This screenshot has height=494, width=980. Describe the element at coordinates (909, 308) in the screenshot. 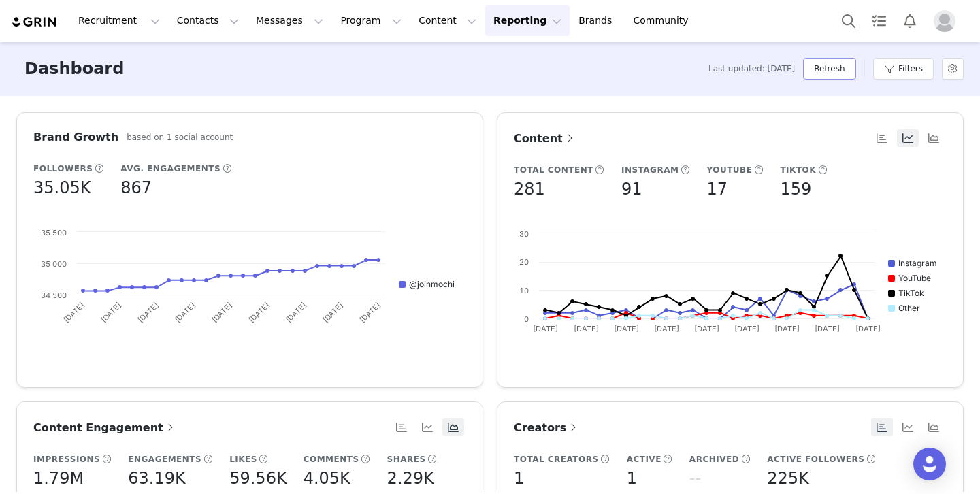

I see `text: Other` at that location.